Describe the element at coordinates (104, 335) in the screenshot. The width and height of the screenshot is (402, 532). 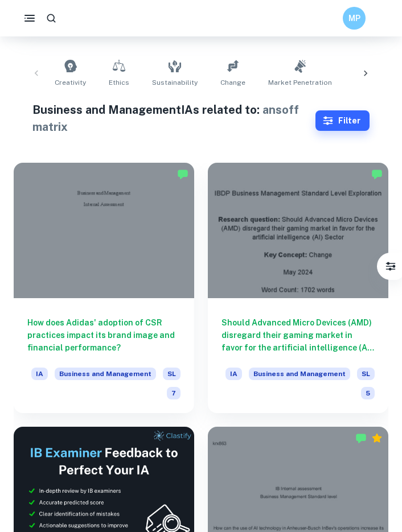
I see `h6: How does Adidas' adoption of CSR practices impact its brand image and financial performance?` at that location.